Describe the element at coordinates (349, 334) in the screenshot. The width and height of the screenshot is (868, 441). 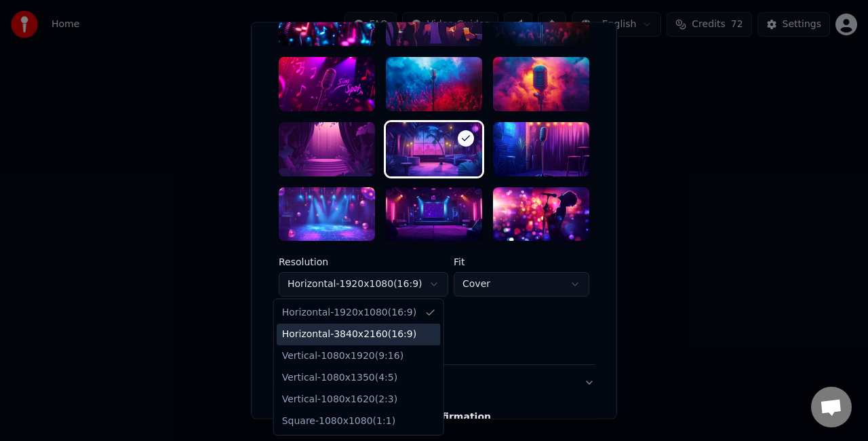
I see `div: Horizontal - 3840 x 2160 ( 16 : 9 )` at that location.